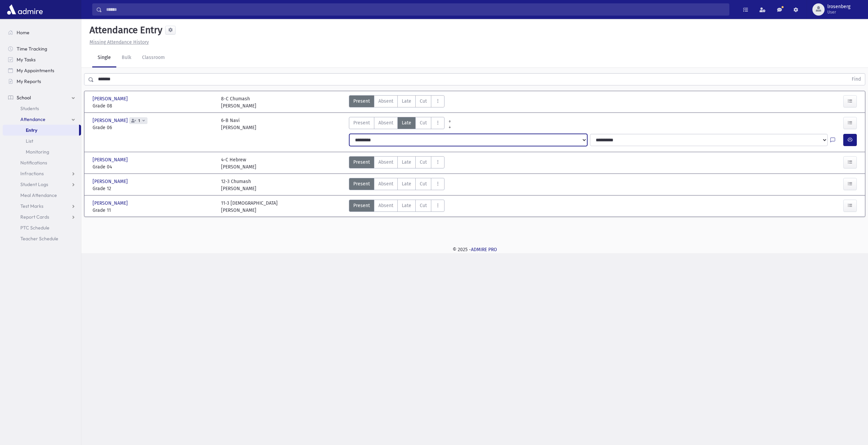 The width and height of the screenshot is (868, 445). Describe the element at coordinates (42, 163) in the screenshot. I see `a: Notifications` at that location.